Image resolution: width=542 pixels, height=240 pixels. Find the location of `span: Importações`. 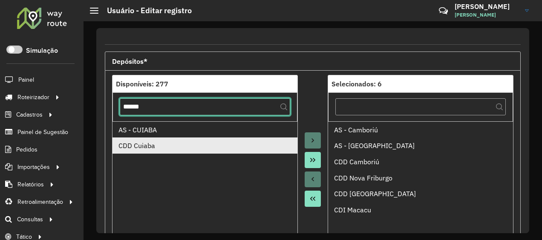

span: Importações is located at coordinates (34, 167).